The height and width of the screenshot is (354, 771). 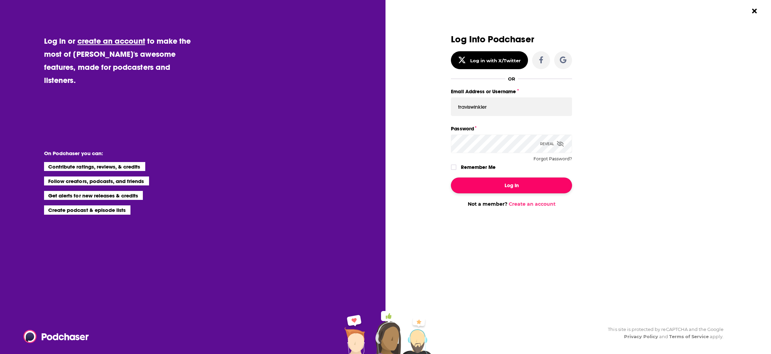 What do you see at coordinates (512, 79) in the screenshot?
I see `div: OR` at bounding box center [512, 79].